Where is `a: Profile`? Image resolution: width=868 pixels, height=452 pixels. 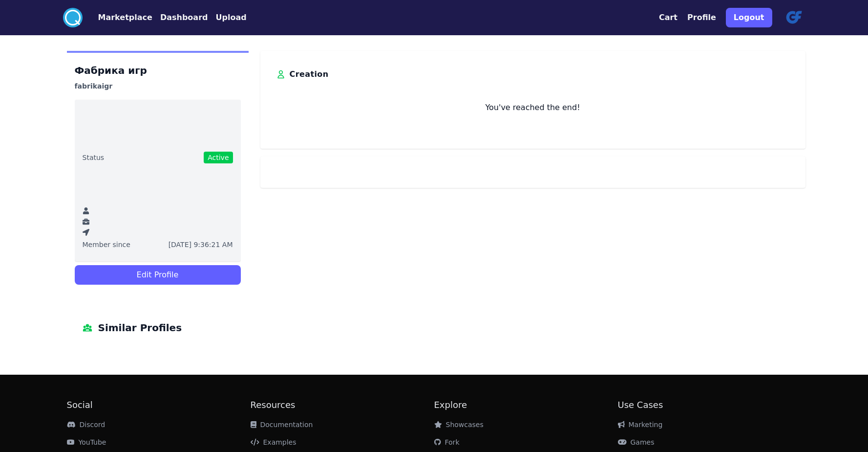
a: Profile is located at coordinates (701, 18).